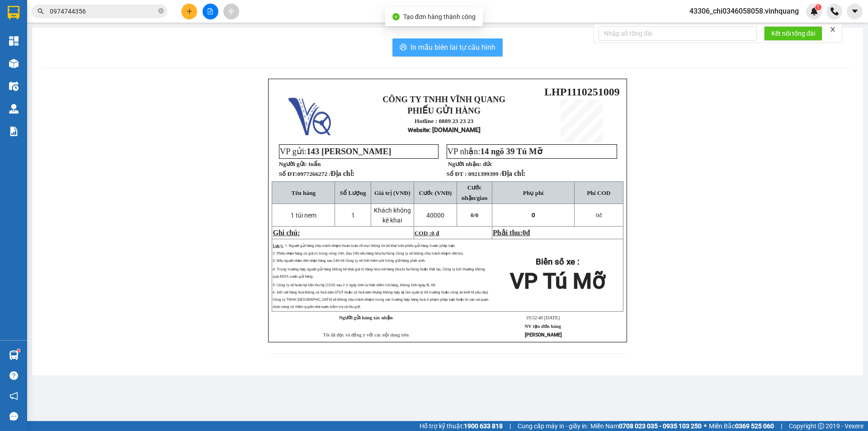  What do you see at coordinates (487, 164) in the screenshot?
I see `span: đức` at bounding box center [487, 164].